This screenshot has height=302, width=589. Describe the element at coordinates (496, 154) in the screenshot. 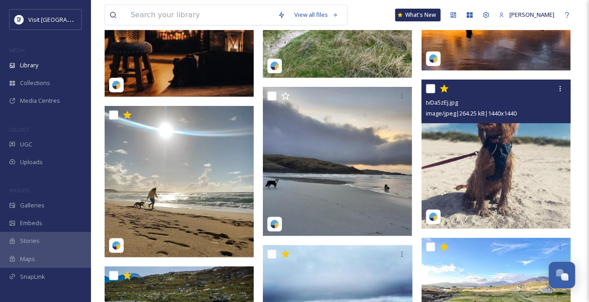

I see `img: tvDa5zEj.jpg` at that location.